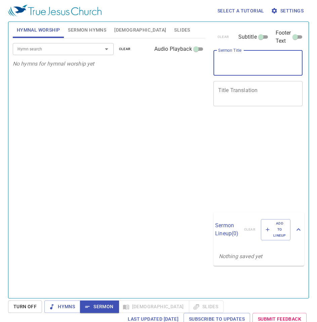  What do you see at coordinates (25, 307) in the screenshot?
I see `button: Turn Off` at bounding box center [25, 307].